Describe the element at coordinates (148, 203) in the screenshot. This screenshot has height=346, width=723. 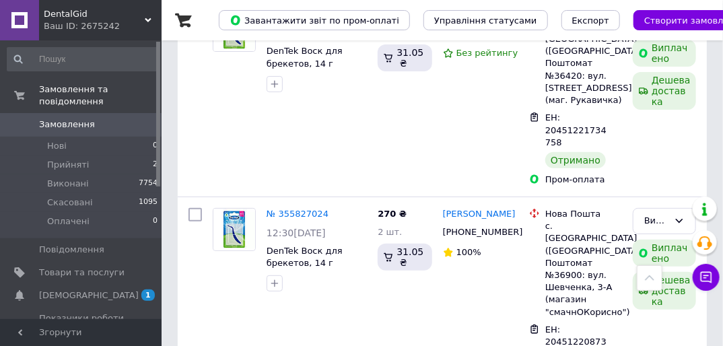
I see `span: 1095` at that location.